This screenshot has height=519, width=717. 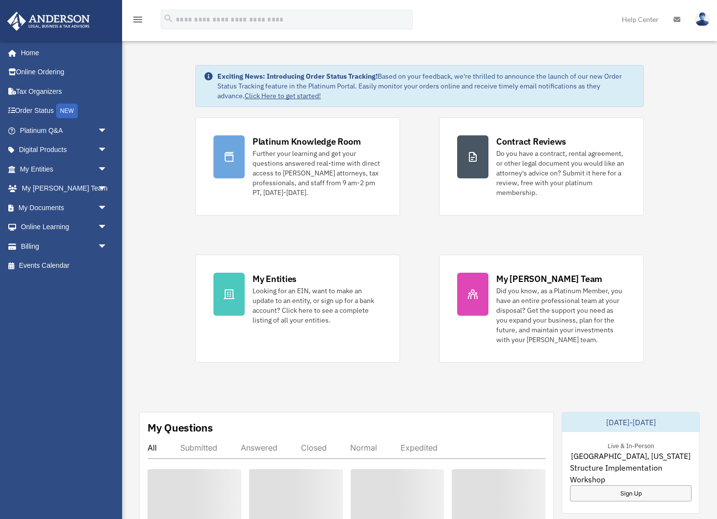 I want to click on a: Sign Up, so click(x=630, y=493).